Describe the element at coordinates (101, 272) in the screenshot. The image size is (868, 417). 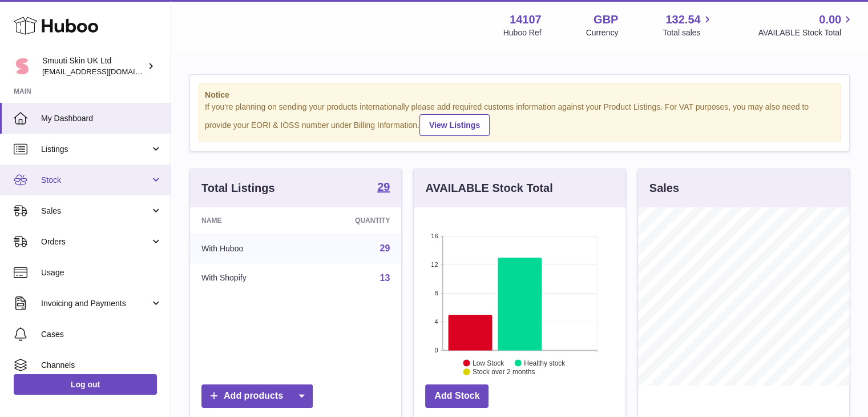
I see `span: Usage` at that location.